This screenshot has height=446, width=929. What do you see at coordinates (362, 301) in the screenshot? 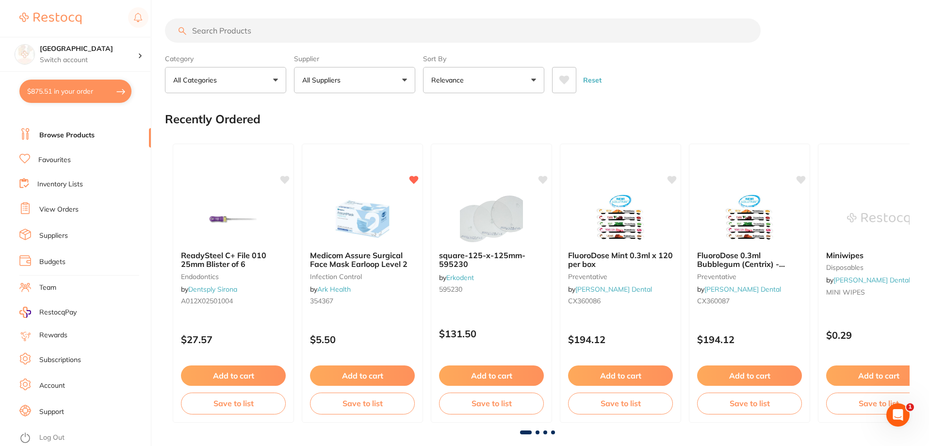
I see `small: 354367` at bounding box center [362, 301].